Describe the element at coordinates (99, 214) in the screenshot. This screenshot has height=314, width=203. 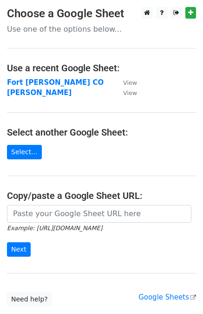
I see `input: Paste your Google Sheet URL here` at that location.